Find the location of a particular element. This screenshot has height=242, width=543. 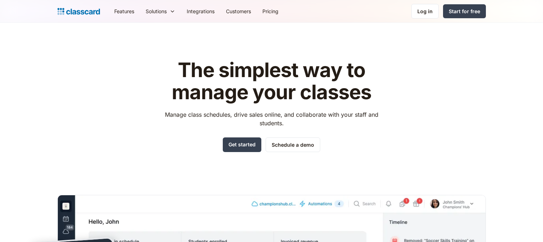

a: home is located at coordinates (79, 11).